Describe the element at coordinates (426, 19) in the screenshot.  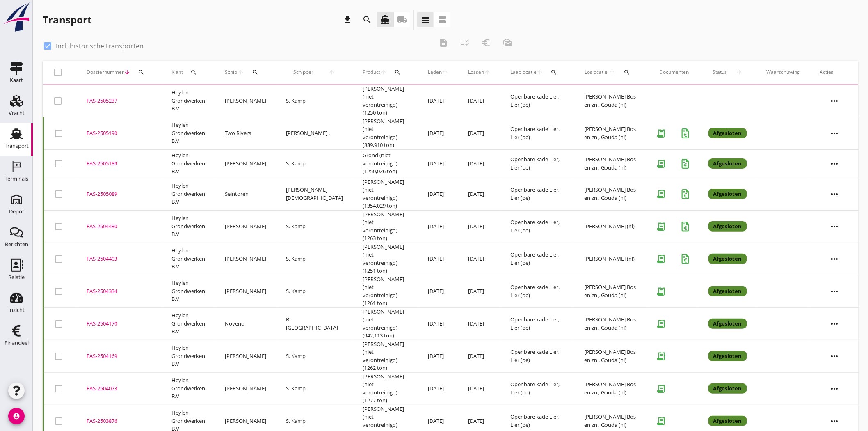
I see `i: view_headline` at that location.